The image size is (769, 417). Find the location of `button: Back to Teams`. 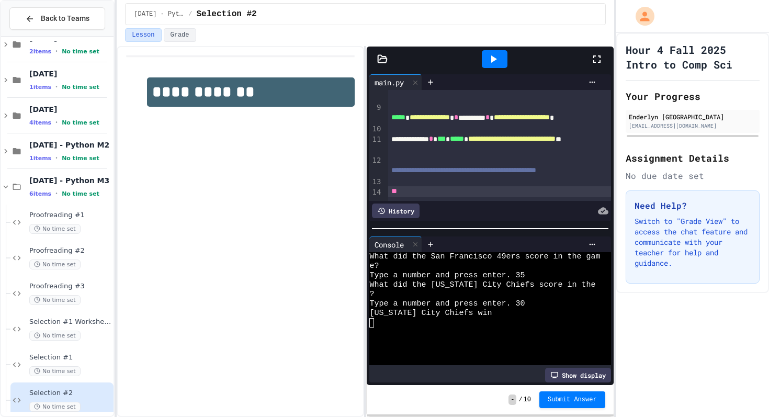

button: Back to Teams is located at coordinates (57, 18).